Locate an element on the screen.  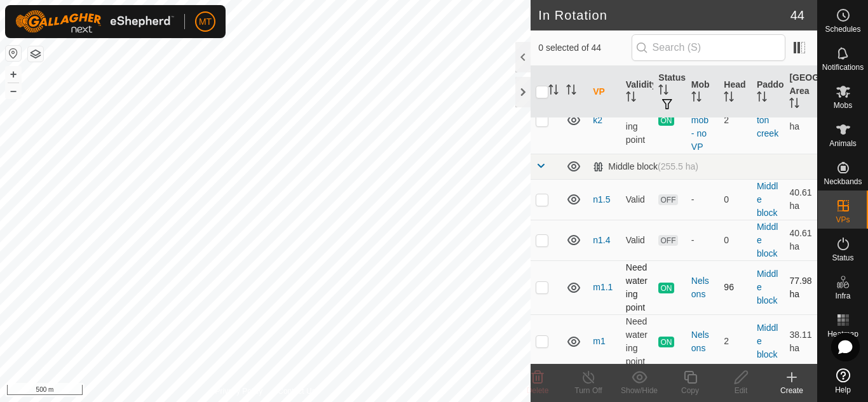
div: Copy is located at coordinates (690, 391).